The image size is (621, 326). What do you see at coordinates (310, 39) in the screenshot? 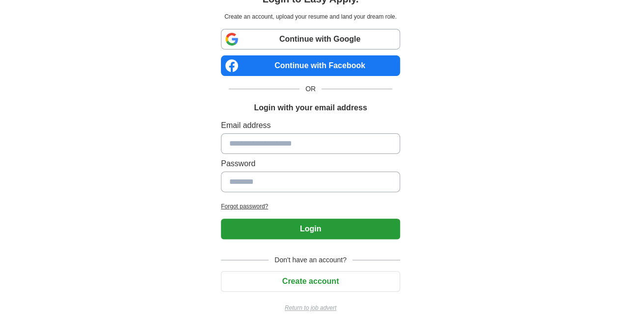
I see `a: Continue with Google` at bounding box center [310, 39].